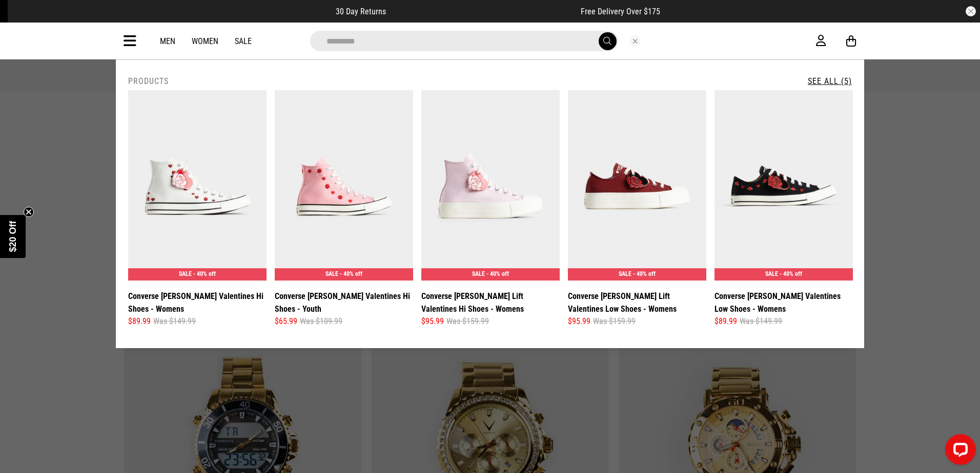 The image size is (980, 473). I want to click on span: $20 Off, so click(13, 236).